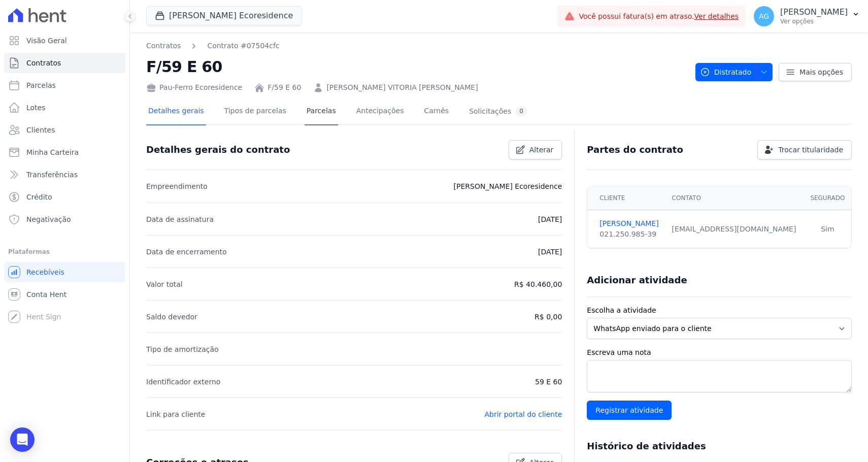  Describe the element at coordinates (629, 410) in the screenshot. I see `input: Registrar atividade` at that location.